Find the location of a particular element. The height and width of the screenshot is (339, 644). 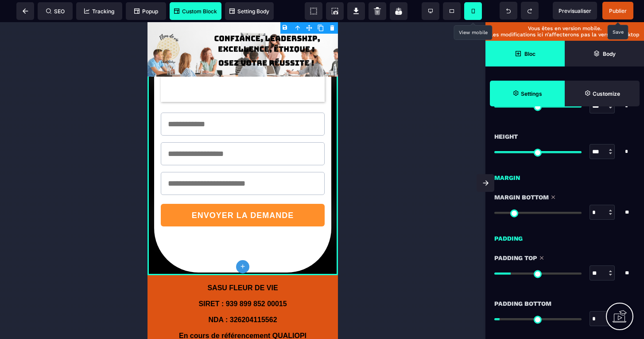

span: View components is located at coordinates (314, 11).